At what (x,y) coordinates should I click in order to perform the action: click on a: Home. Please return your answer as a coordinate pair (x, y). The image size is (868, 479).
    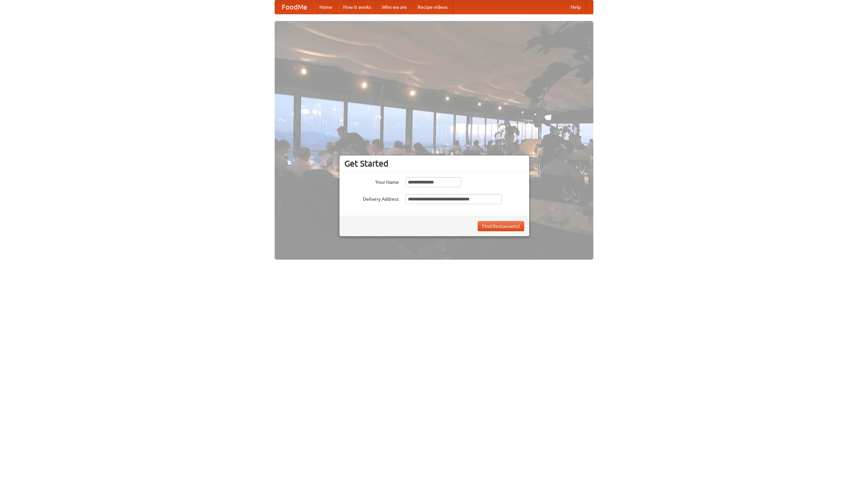
    Looking at the image, I should click on (326, 7).